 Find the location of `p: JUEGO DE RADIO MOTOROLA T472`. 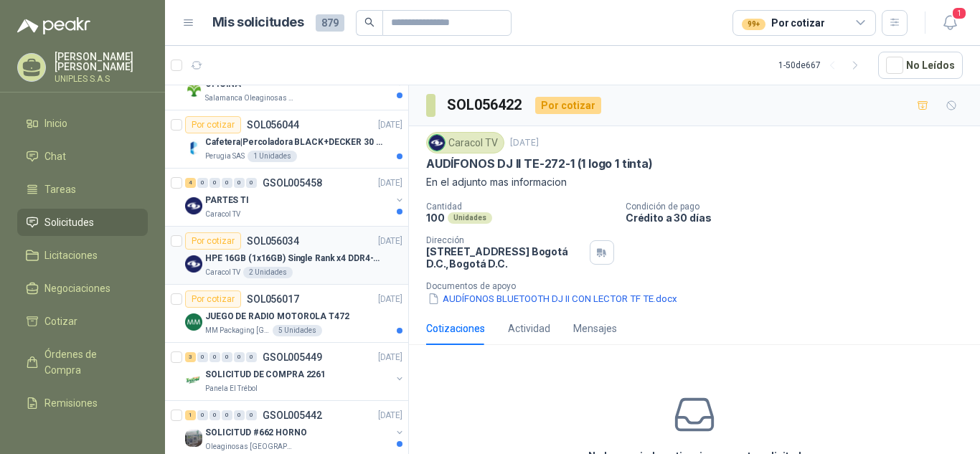

p: JUEGO DE RADIO MOTOROLA T472 is located at coordinates (277, 316).